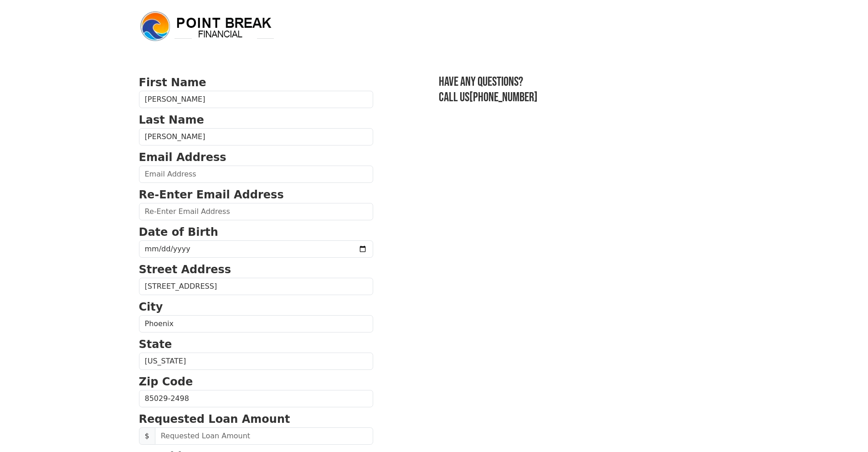  Describe the element at coordinates (256, 286) in the screenshot. I see `input: Street Address` at that location.